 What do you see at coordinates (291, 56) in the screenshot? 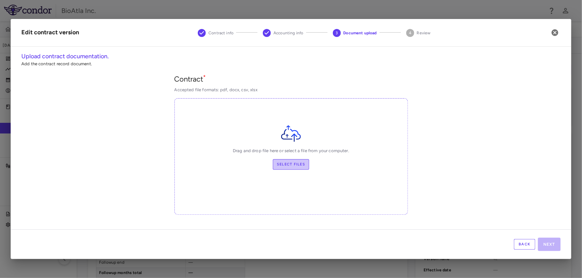
I see `h6: Upload contract documentation.` at bounding box center [291, 56].